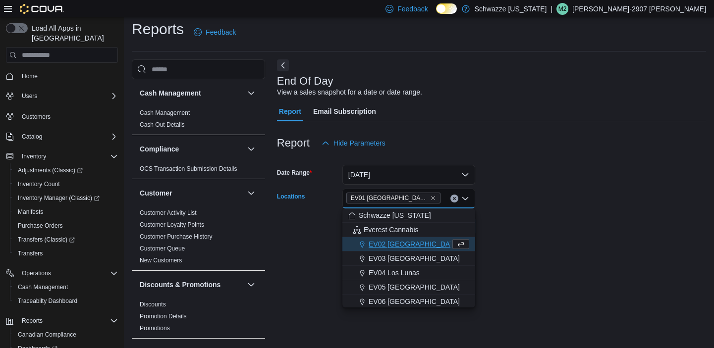 The image size is (714, 348). I want to click on span: Cash Management, so click(66, 287).